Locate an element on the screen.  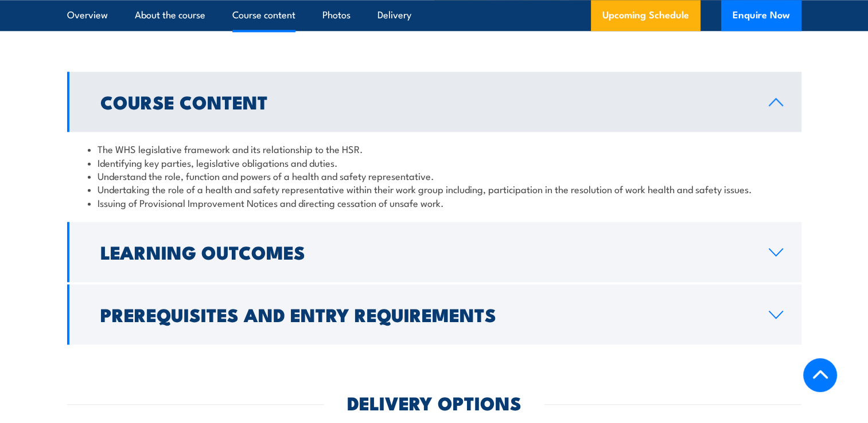
li: The WHS legislative framework and its relationship to the HSR. is located at coordinates (434, 149).